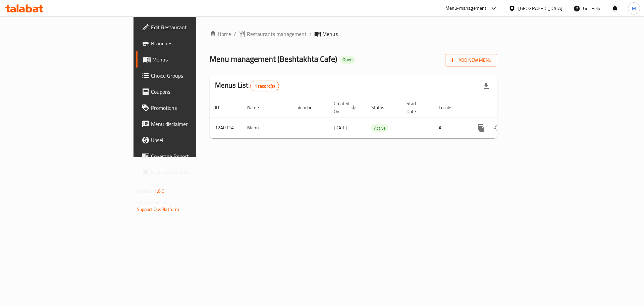 The height and width of the screenshot is (306, 644). What do you see at coordinates (309, 107) in the screenshot?
I see `span: Vendor` at bounding box center [309, 107].